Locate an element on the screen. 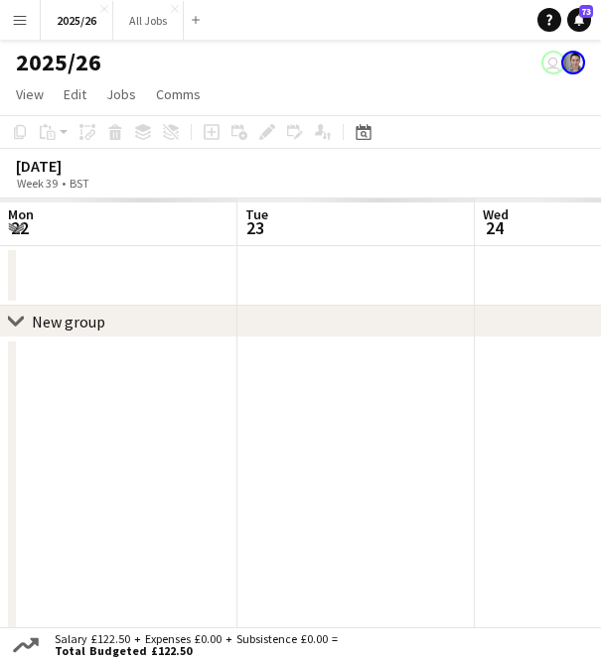 This screenshot has height=661, width=601. span: Total Budgeted £122.50 is located at coordinates (196, 651).